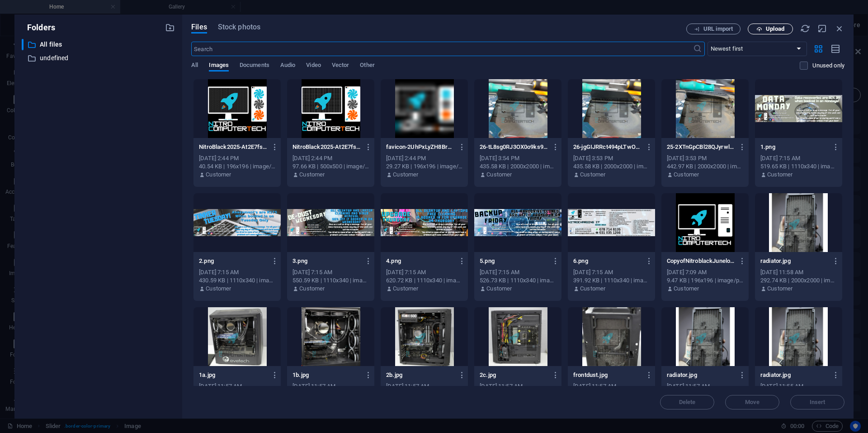 This screenshot has width=868, height=433. I want to click on span: Images, so click(219, 66).